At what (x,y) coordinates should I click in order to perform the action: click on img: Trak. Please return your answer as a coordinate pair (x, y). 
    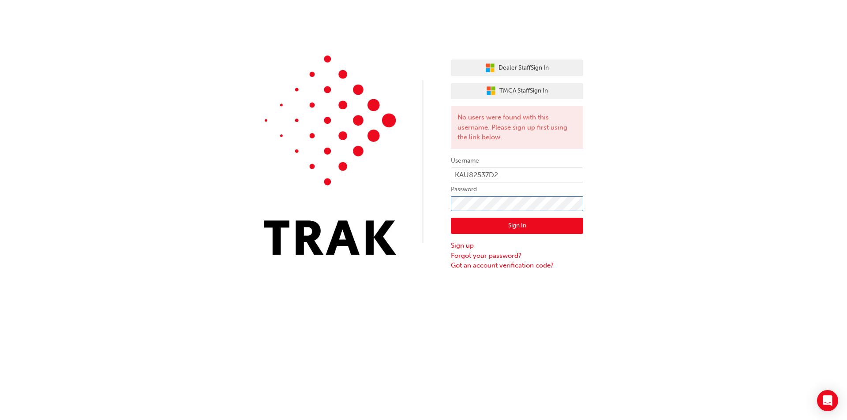
    Looking at the image, I should click on (330, 155).